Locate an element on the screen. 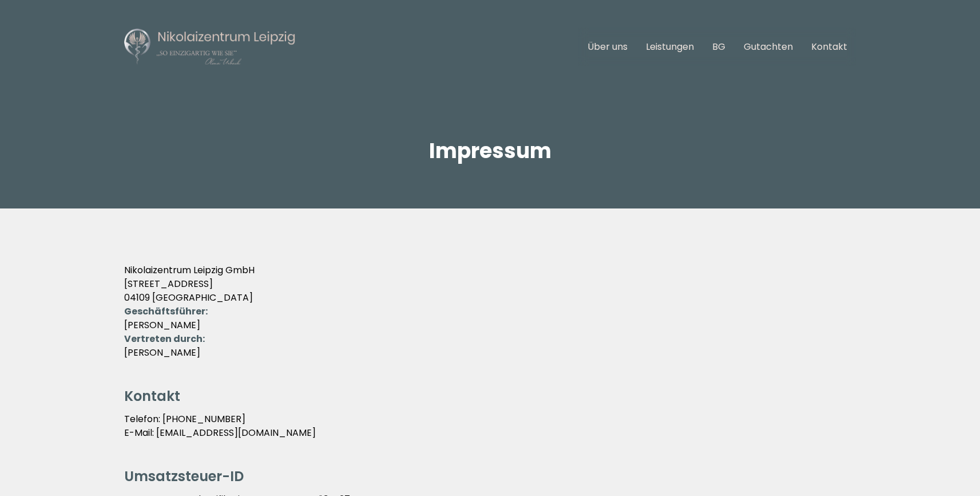  strong: Vertreten durch: is located at coordinates (164, 338).